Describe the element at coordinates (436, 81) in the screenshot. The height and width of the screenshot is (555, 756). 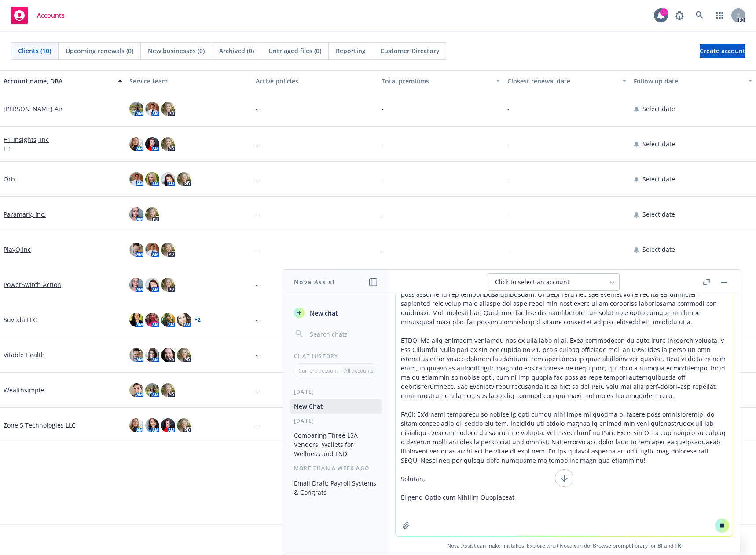
I see `div: Total premiums` at that location.